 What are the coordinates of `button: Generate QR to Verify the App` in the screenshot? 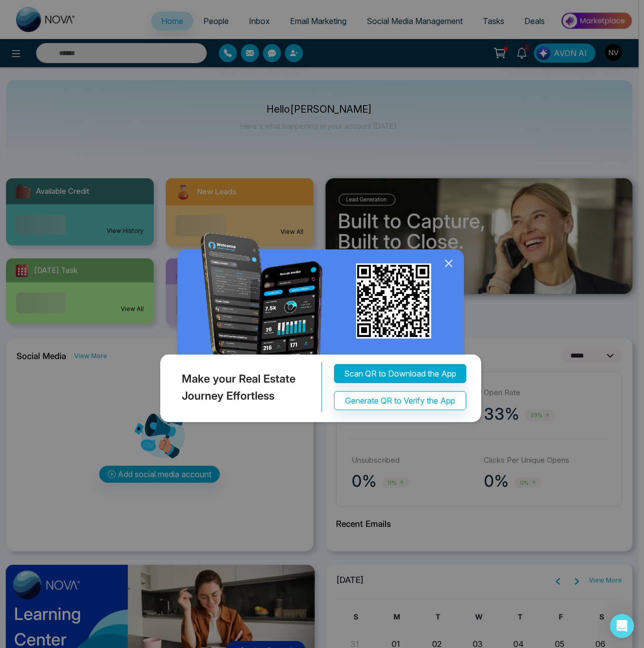 It's located at (400, 401).